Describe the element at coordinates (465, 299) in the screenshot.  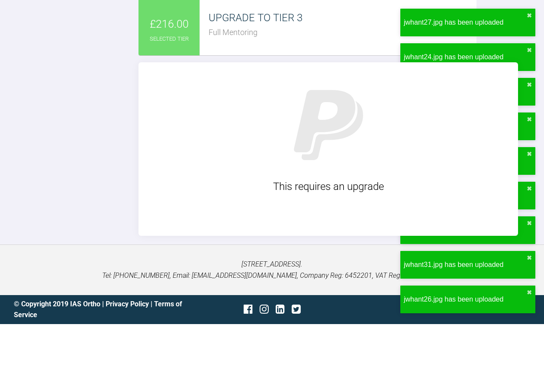
I see `div: jwhant26.jpg has been uploaded` at that location.